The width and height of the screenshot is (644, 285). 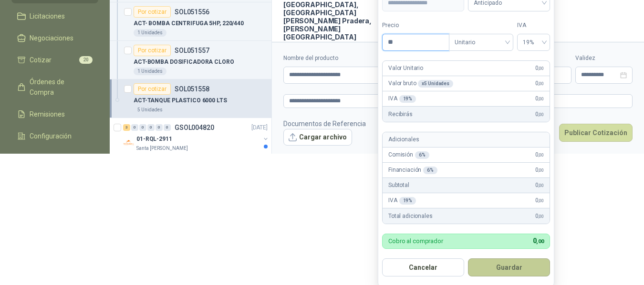 I want to click on img: Company Logo, so click(x=129, y=143).